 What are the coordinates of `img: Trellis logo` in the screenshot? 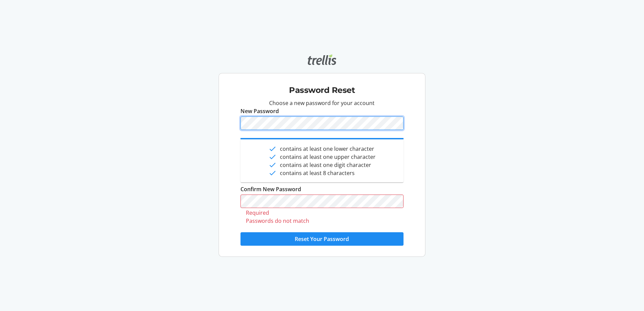 It's located at (322, 60).